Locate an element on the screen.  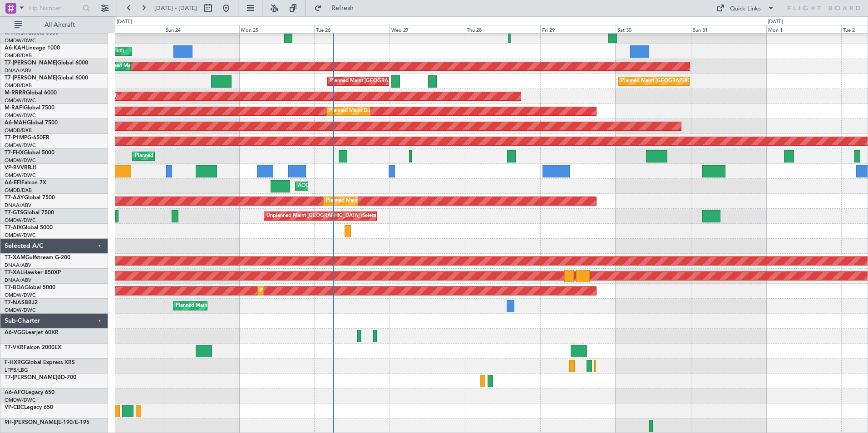
div: Mon 25 is located at coordinates (277, 29).